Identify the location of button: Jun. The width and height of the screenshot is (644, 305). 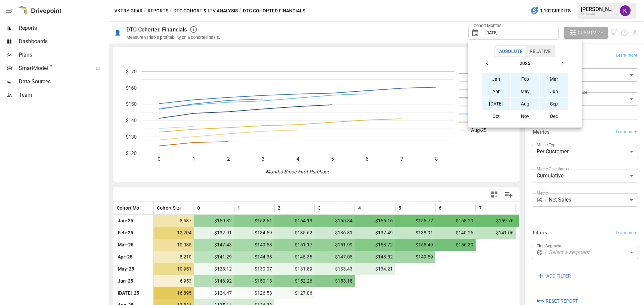
(554, 92).